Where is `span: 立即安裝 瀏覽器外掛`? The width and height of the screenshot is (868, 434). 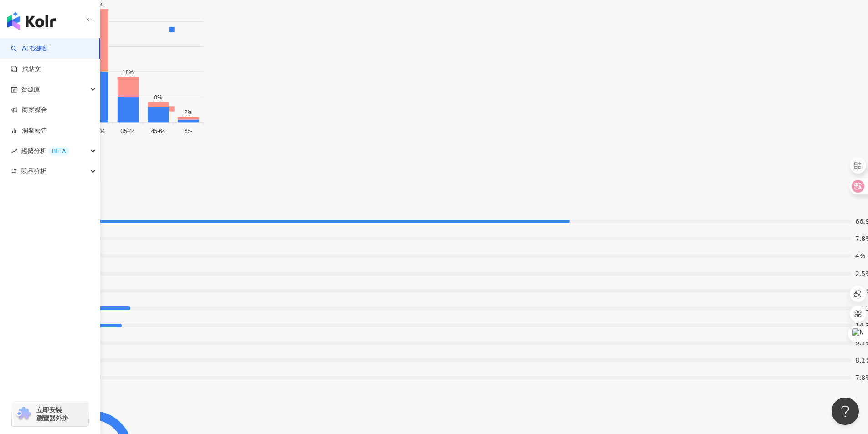
span: 立即安裝 瀏覽器外掛 is located at coordinates (52, 414).